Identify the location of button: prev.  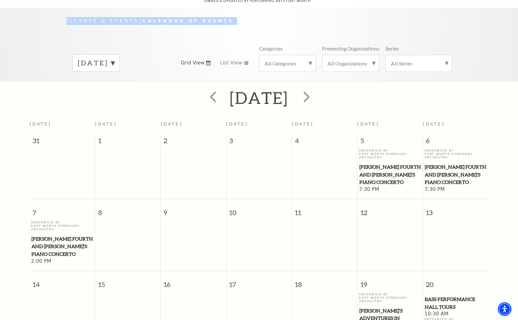
(212, 98).